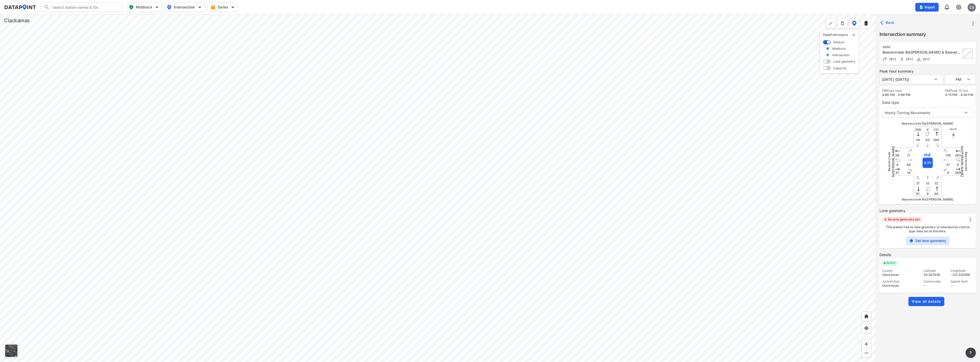 The width and height of the screenshot is (980, 362). Describe the element at coordinates (20, 7) in the screenshot. I see `img: dataPointLogo.9353c09d.svg` at that location.